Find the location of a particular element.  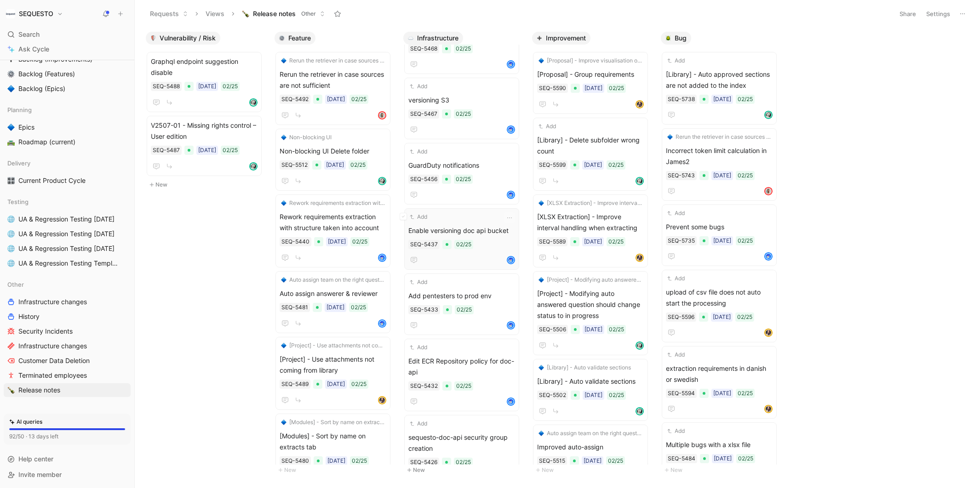

div: SEQ-5596 is located at coordinates (681, 317).